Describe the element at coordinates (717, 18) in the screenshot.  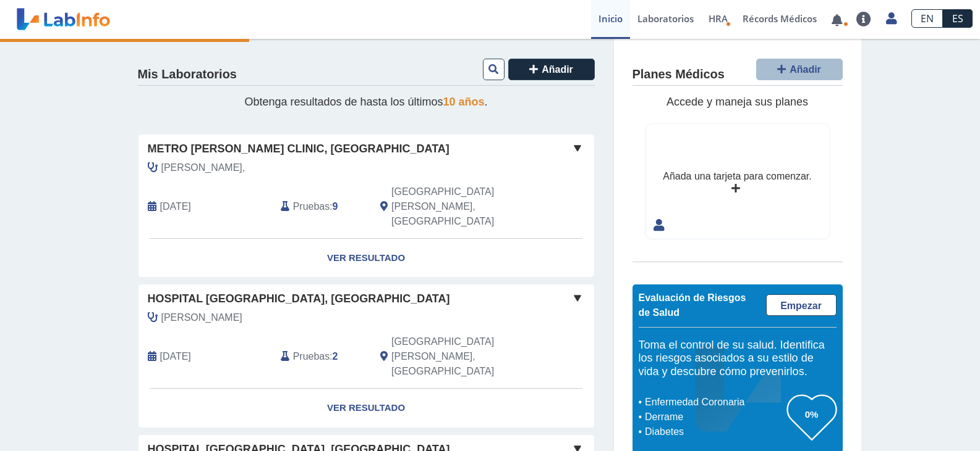
I see `span: HRA` at that location.